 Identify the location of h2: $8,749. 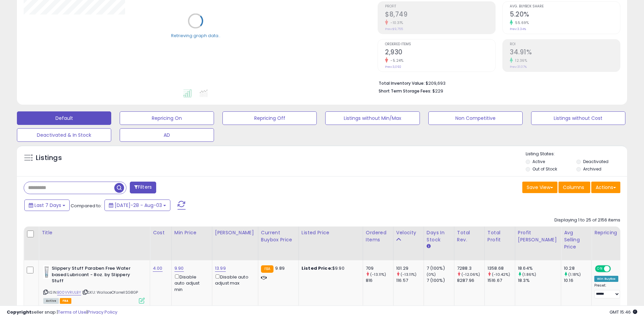
(440, 15).